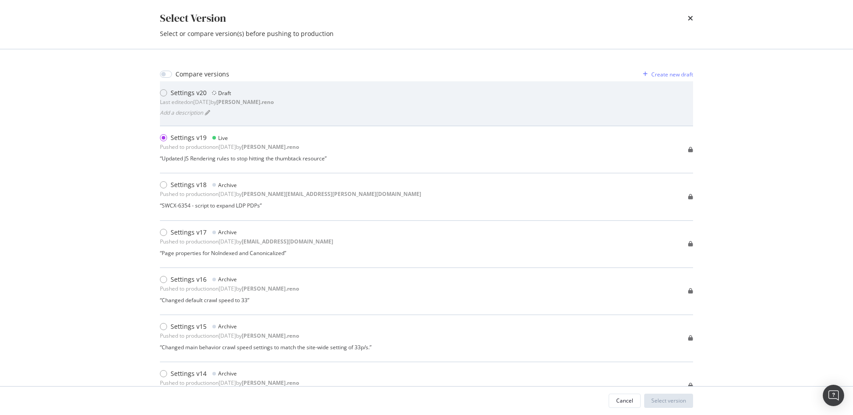  What do you see at coordinates (188, 185) in the screenshot?
I see `div: Settings v18` at bounding box center [188, 185].